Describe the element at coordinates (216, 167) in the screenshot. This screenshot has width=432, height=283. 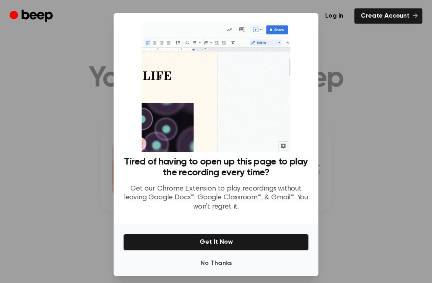
I see `h3: Tired of having to open up this page to play the recording every time?` at that location.